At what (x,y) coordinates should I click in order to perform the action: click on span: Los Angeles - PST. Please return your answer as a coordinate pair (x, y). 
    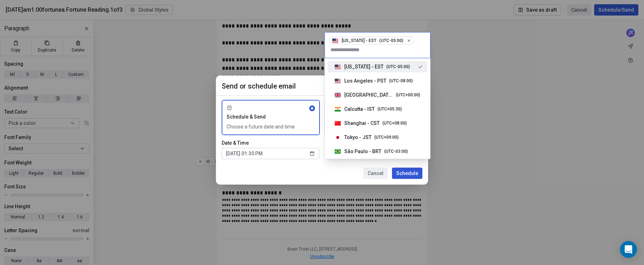
    Looking at the image, I should click on (365, 81).